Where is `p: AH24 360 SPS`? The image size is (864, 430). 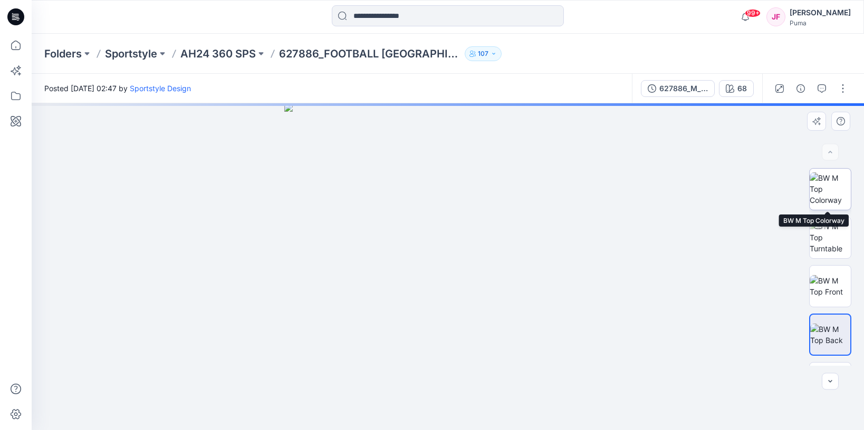
p: AH24 360 SPS is located at coordinates (218, 54).